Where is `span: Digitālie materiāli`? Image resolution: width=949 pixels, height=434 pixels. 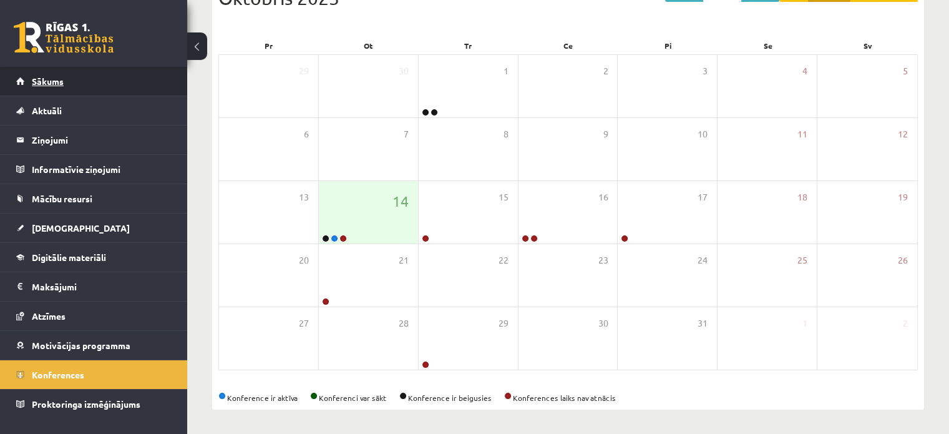 span: Digitālie materiāli is located at coordinates (69, 257).